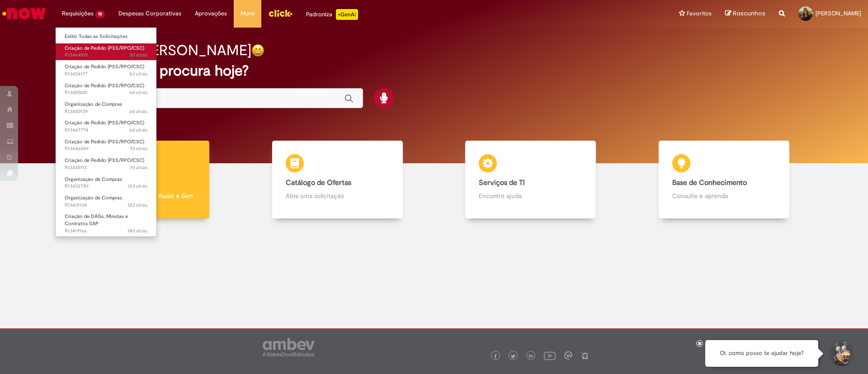 The width and height of the screenshot is (868, 374). Describe the element at coordinates (280, 13) in the screenshot. I see `img: click_logo_yellow_360x200.png` at that location.